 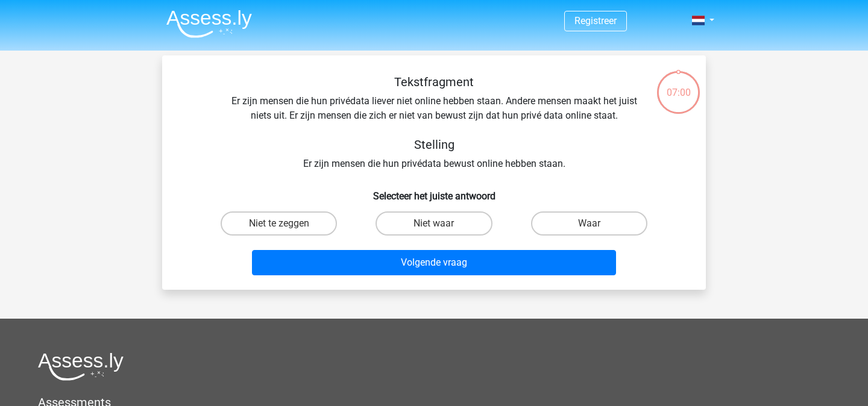 What do you see at coordinates (434, 82) in the screenshot?
I see `h5: Tekstfragment` at bounding box center [434, 82].